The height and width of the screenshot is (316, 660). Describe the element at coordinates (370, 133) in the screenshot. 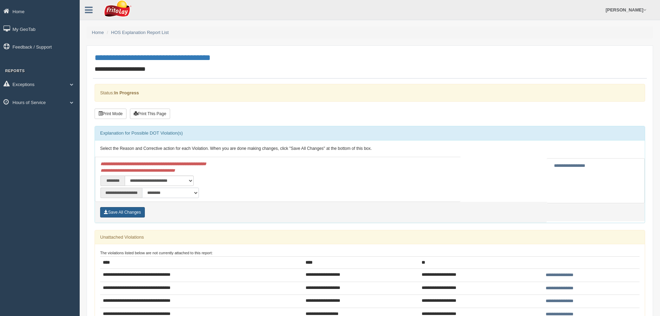

I see `div: Explanation for Possible DOT Violation(s)` at that location.